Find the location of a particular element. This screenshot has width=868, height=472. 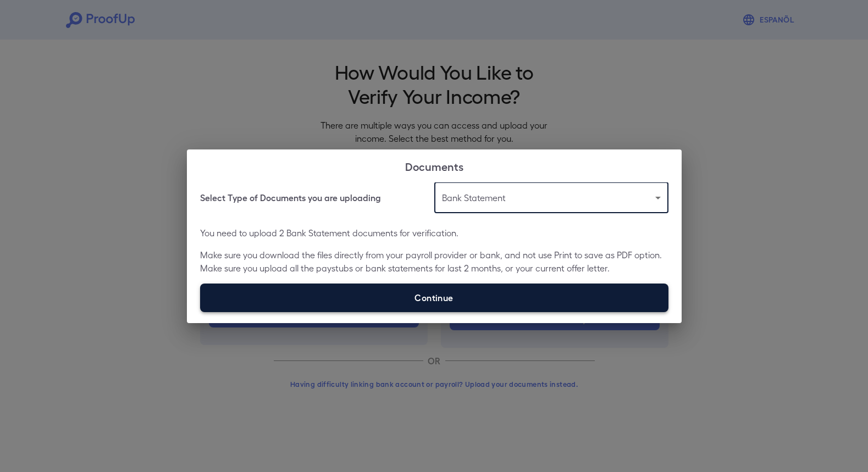

h2: Documents is located at coordinates (434, 166).